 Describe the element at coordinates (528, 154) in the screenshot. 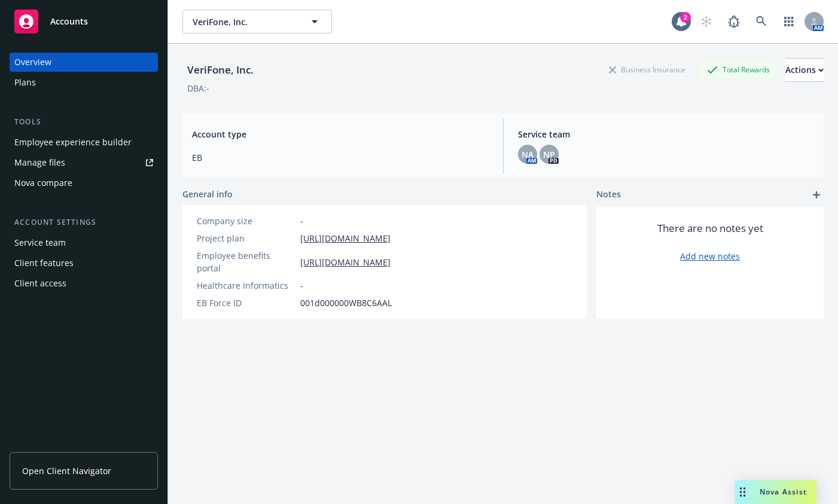

I see `span: NA` at that location.